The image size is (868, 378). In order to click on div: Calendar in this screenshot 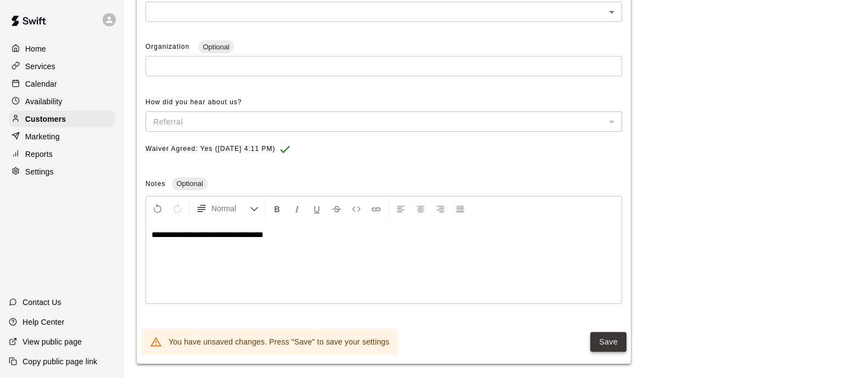, I will do `click(61, 84)`.